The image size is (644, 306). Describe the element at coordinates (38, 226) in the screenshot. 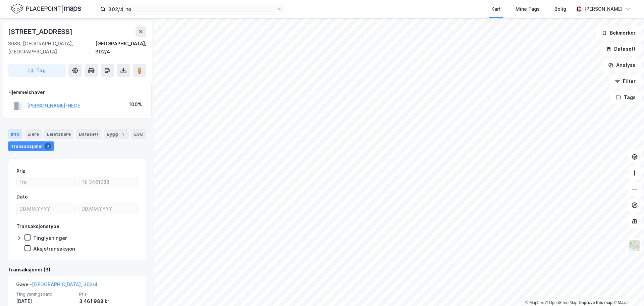

I see `div: Transaksjonstype` at that location.